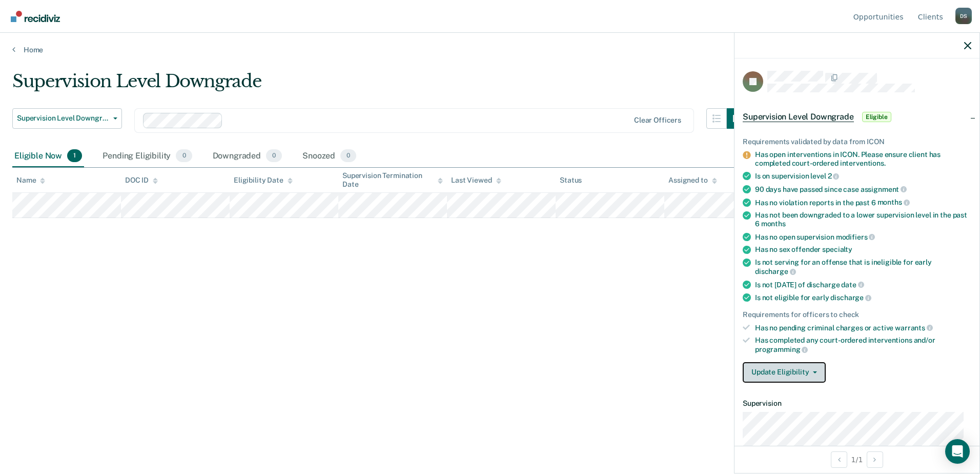  I want to click on div: Assigned to, so click(693, 180).